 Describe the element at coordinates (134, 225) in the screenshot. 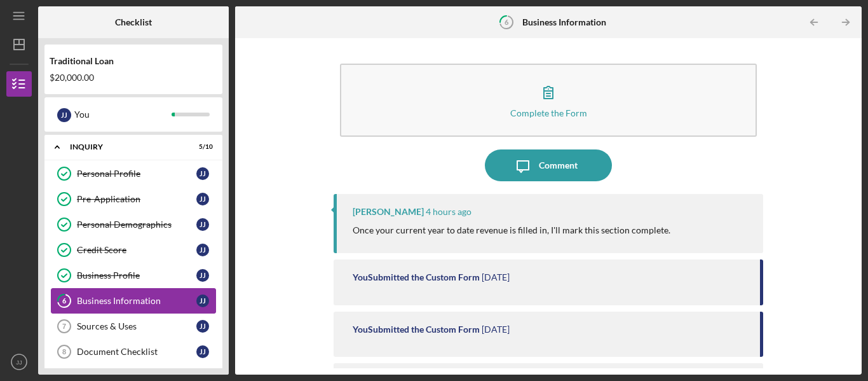

I see `a: Personal DemographicsJJ` at that location.